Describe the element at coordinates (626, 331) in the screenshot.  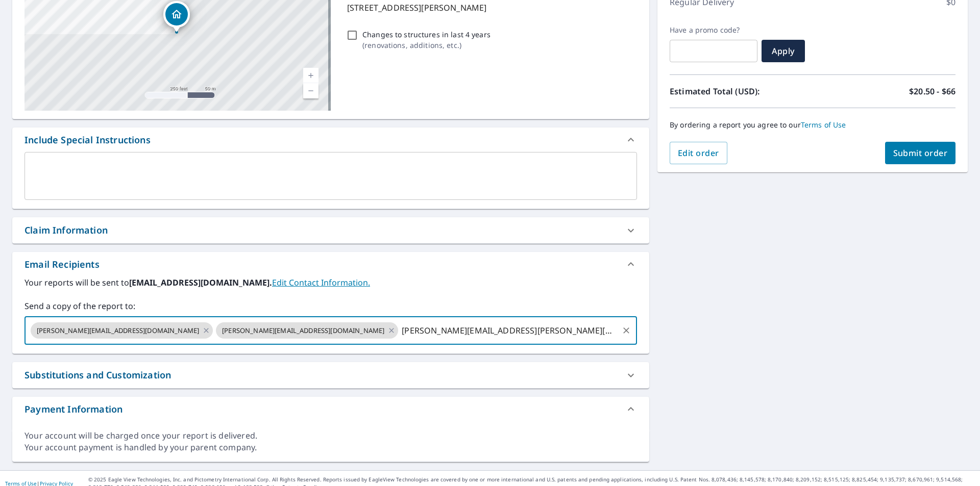
I see `button: Clear` at that location.